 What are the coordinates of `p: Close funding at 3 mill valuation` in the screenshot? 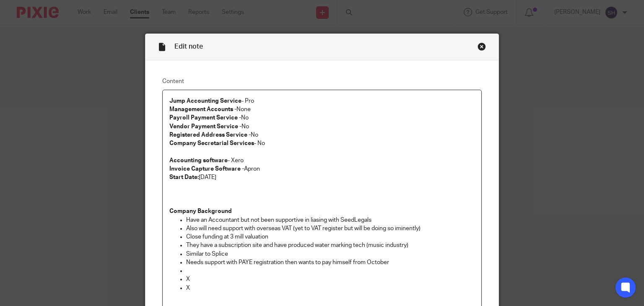 It's located at (330, 237).